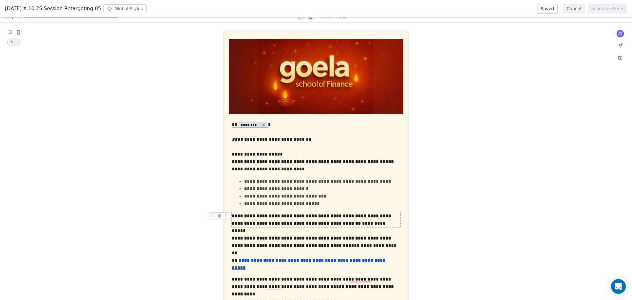 This screenshot has width=632, height=300. Describe the element at coordinates (12, 18) in the screenshot. I see `span: Subject:` at that location.